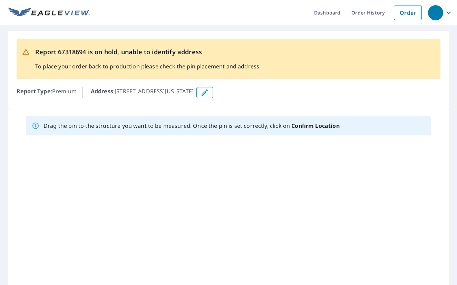 The width and height of the screenshot is (457, 285). I want to click on p: To place your order back to production please check the pin placement and address., so click(148, 66).